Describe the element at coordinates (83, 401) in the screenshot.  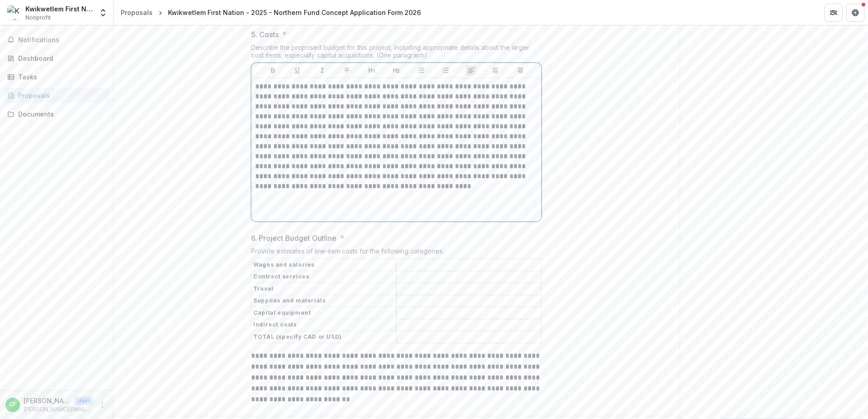
I see `p: User` at that location.